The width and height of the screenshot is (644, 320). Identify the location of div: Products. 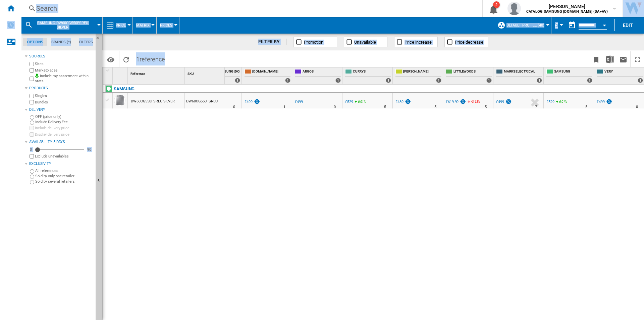
(61, 88).